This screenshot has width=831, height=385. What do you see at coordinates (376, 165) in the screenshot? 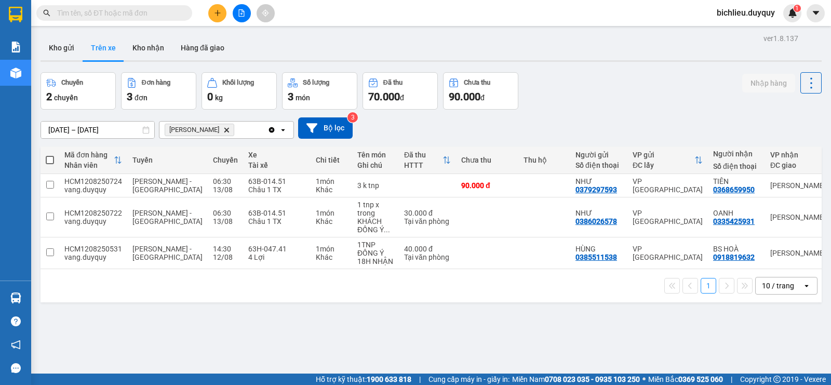
I see `div: Ghi chú` at bounding box center [376, 165].